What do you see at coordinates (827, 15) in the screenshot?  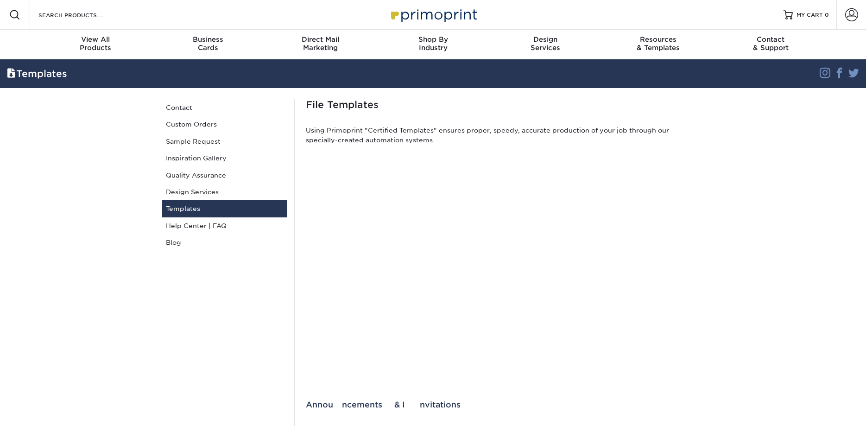 I see `span: 0` at bounding box center [827, 15].